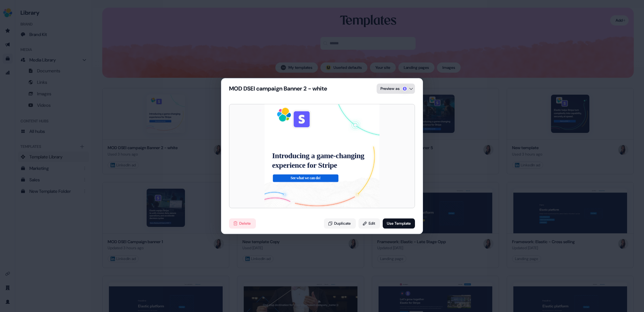 This screenshot has height=312, width=644. Describe the element at coordinates (396, 88) in the screenshot. I see `button: Preview as` at that location.